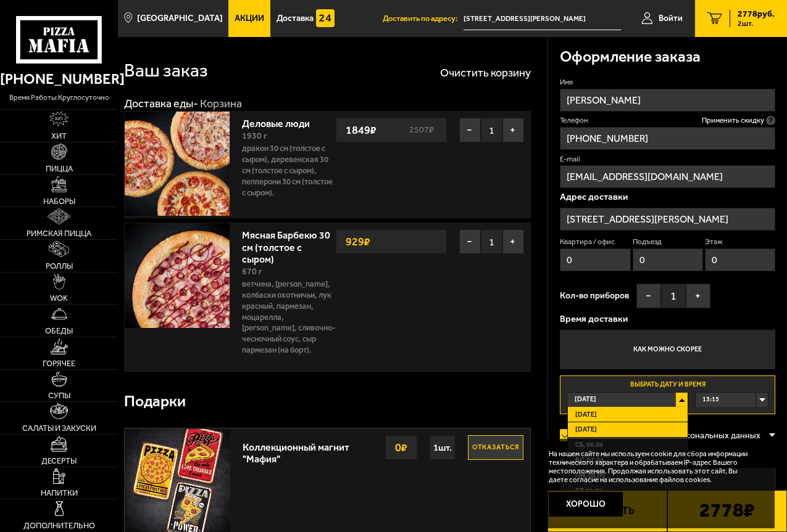 The height and width of the screenshot is (532, 787). What do you see at coordinates (59, 364) in the screenshot?
I see `span: Горячее` at bounding box center [59, 364].